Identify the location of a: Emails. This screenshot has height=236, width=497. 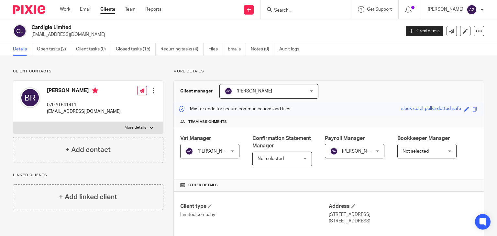
(237, 49).